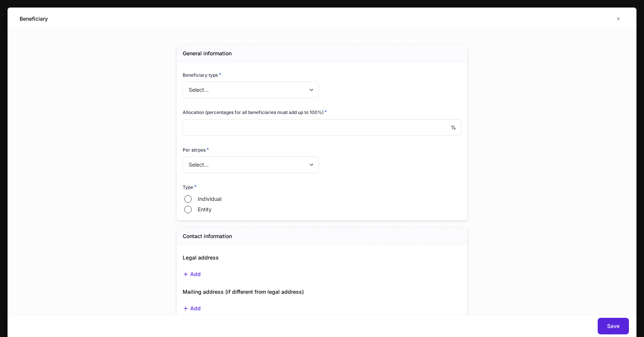  Describe the element at coordinates (209, 199) in the screenshot. I see `span: Individual` at that location.